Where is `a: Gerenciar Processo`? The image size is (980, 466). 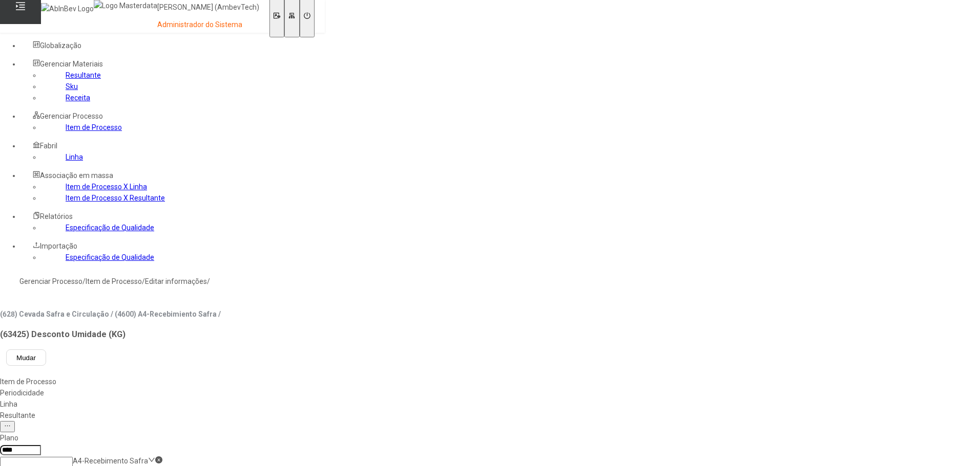 a: Gerenciar Processo is located at coordinates (51, 282).